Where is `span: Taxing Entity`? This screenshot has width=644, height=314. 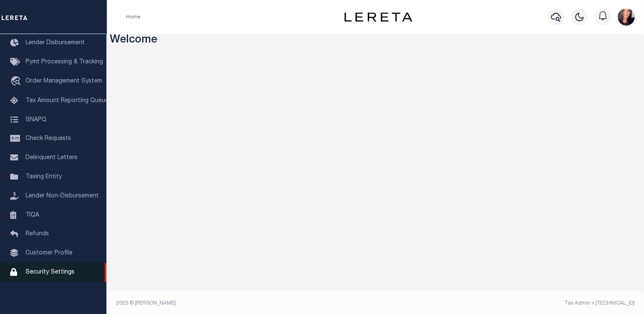 span: Taxing Entity is located at coordinates (43, 177).